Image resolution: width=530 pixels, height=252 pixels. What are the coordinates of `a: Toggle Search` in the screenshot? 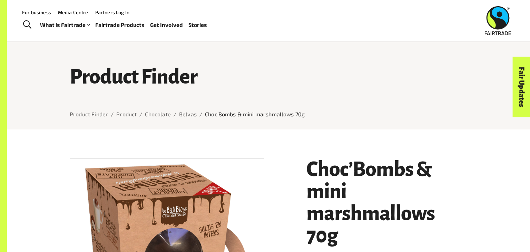 It's located at (27, 25).